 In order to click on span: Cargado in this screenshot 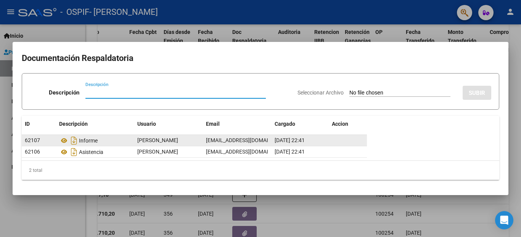, I will do `click(285, 124)`.